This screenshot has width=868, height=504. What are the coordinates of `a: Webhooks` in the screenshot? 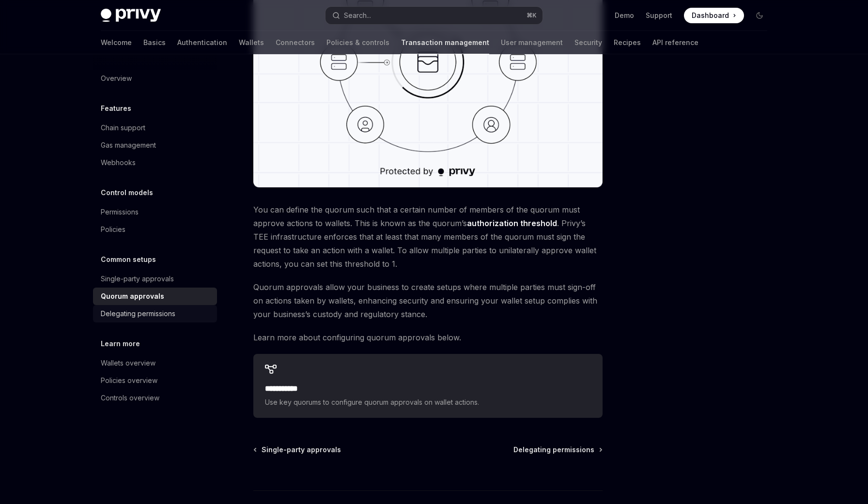 It's located at (155, 163).